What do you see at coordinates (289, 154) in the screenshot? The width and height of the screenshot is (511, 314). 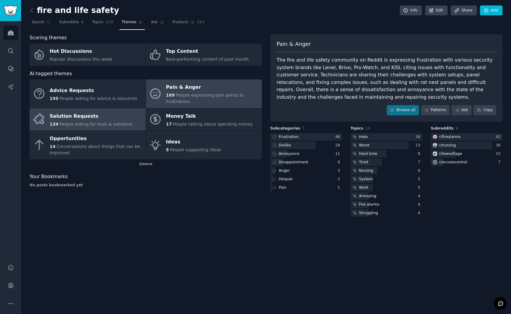 I see `div: Annoyance` at bounding box center [289, 154].